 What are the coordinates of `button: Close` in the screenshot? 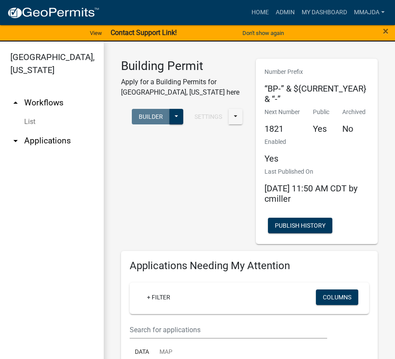 It's located at (385, 31).